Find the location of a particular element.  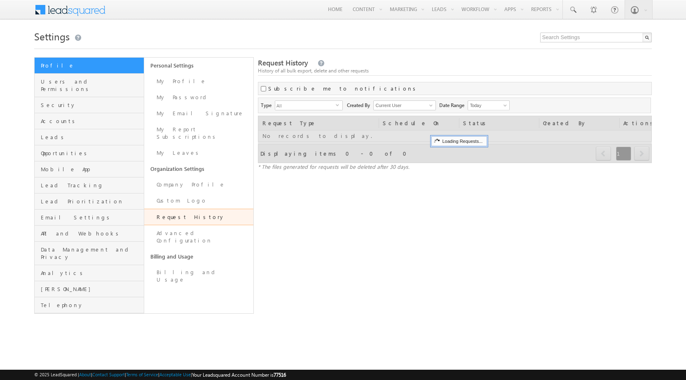

a: Leads is located at coordinates (89, 137).